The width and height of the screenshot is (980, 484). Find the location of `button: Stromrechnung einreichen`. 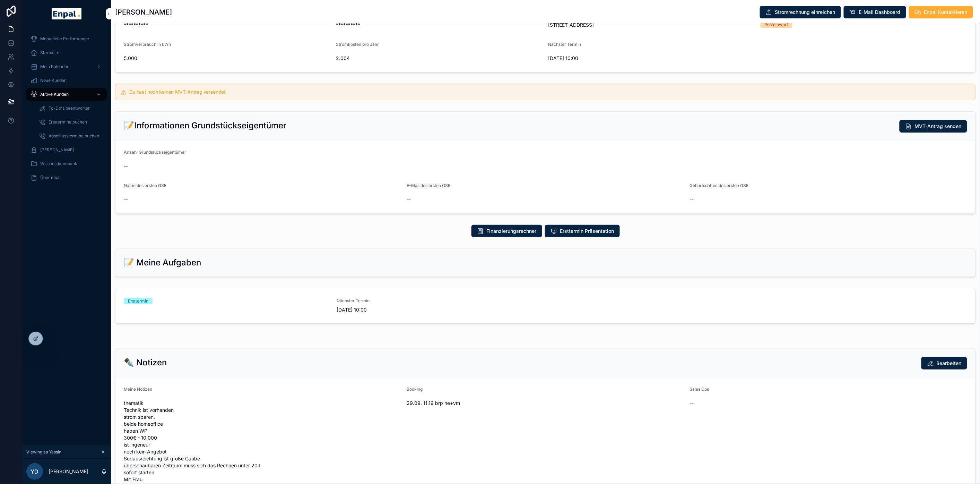

button: Stromrechnung einreichen is located at coordinates (801, 12).